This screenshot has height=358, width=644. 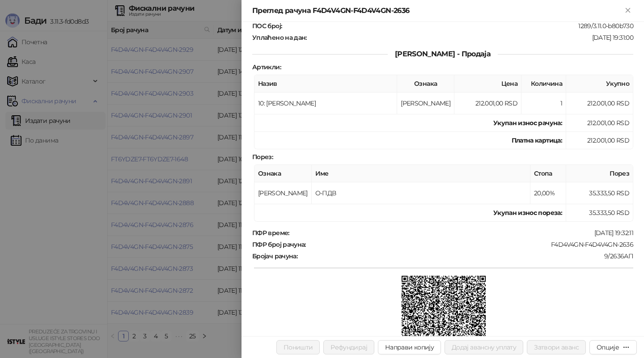 I want to click on th: Цена, so click(x=488, y=83).